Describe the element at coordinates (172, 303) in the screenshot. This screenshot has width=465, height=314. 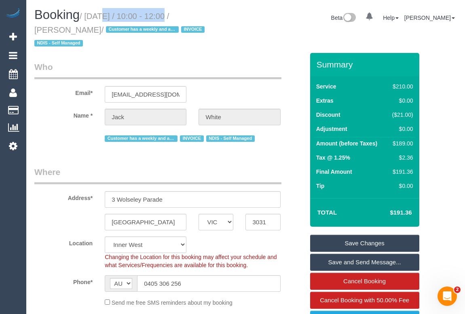
I see `span: Send me free SMS reminders about my booking` at that location.